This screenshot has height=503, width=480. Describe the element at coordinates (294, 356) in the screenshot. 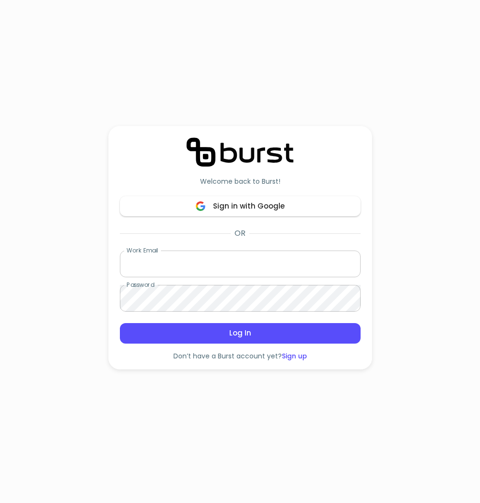

I see `a: Sign up` at that location.